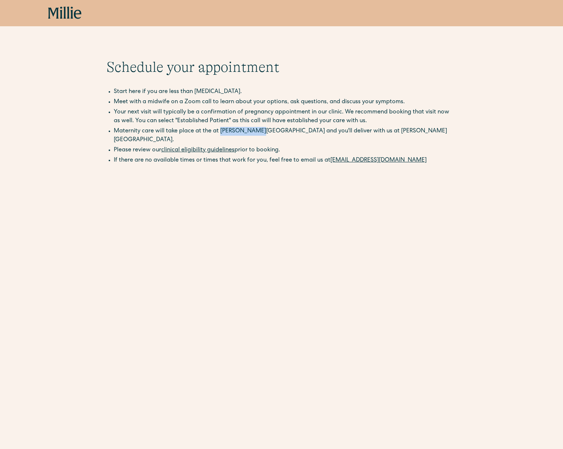  I want to click on h1: Schedule your appointment, so click(282, 67).